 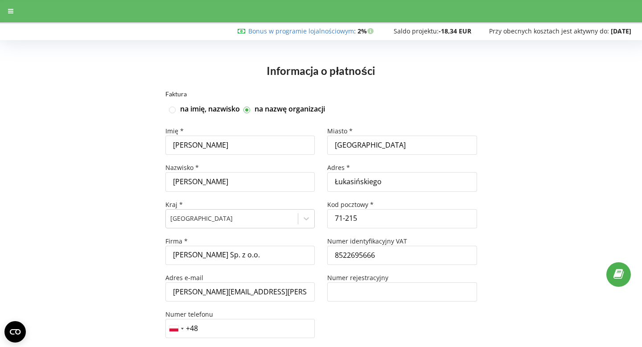 I want to click on span: Imię *, so click(x=174, y=131).